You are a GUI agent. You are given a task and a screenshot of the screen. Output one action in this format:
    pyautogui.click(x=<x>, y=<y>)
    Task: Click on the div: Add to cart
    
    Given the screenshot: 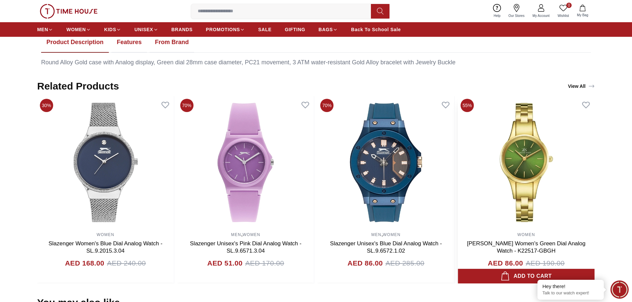 What is the action you would take?
    pyautogui.click(x=526, y=276)
    